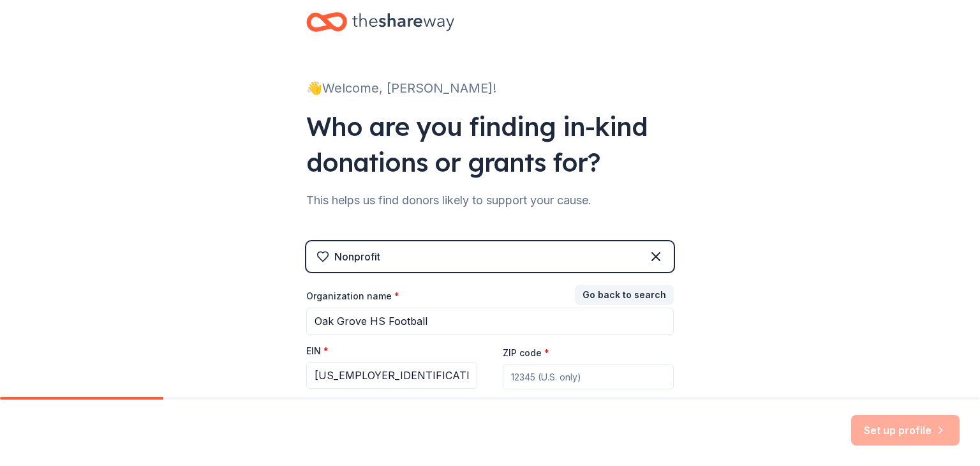 The width and height of the screenshot is (980, 466). What do you see at coordinates (317, 351) in the screenshot?
I see `label: EIN` at bounding box center [317, 351].